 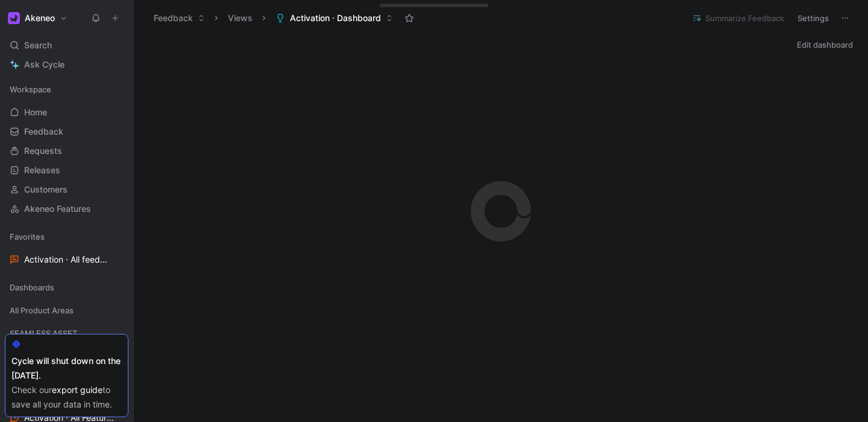 What do you see at coordinates (825, 44) in the screenshot?
I see `button: Edit dashboard` at bounding box center [825, 44].